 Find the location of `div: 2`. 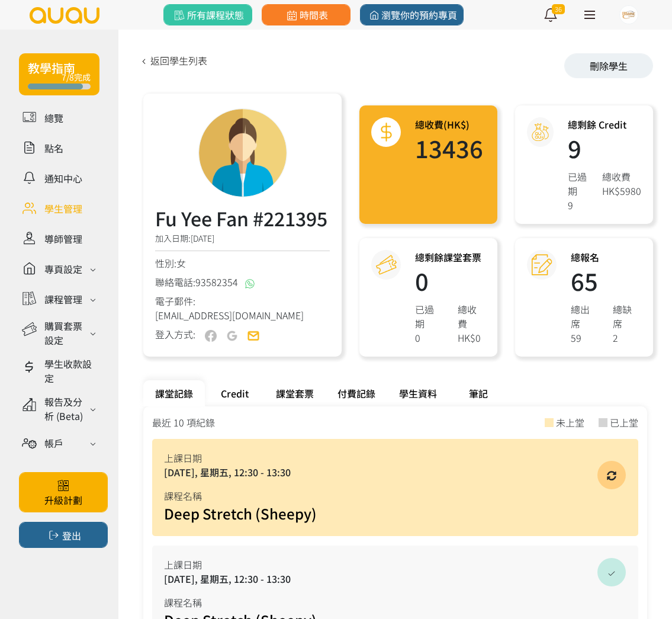

div: 2 is located at coordinates (626, 338).